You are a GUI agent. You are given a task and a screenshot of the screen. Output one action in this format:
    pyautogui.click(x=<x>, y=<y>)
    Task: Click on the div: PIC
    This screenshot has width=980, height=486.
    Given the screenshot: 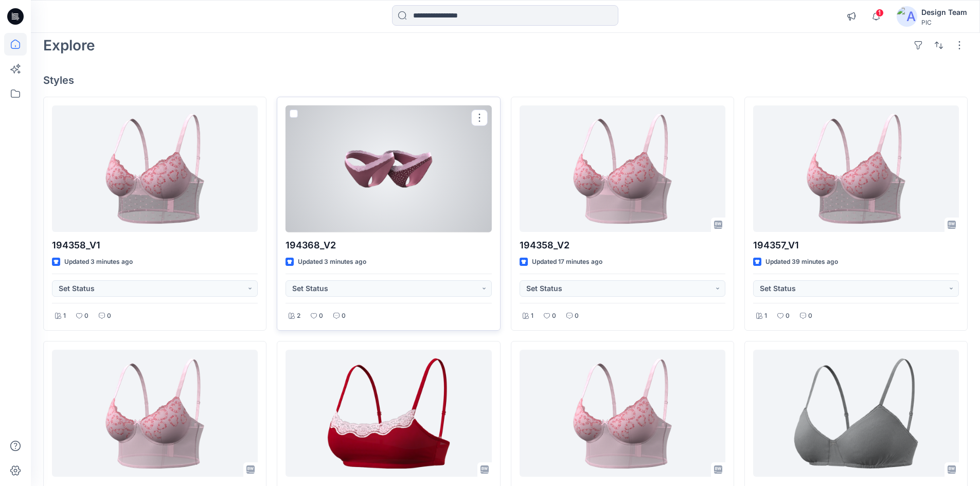 What is the action you would take?
    pyautogui.click(x=944, y=22)
    